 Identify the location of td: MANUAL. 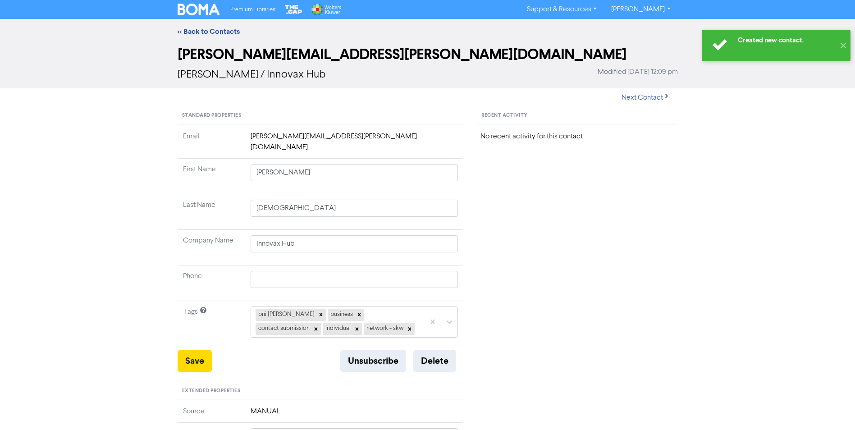
(354, 414).